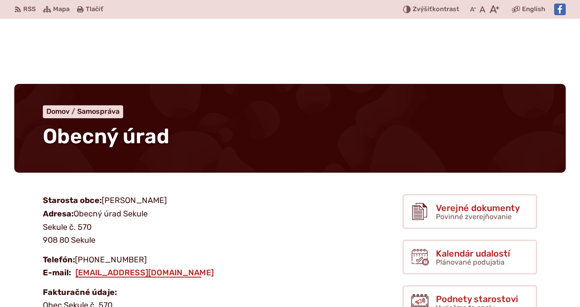 This screenshot has width=580, height=307. What do you see at coordinates (98, 111) in the screenshot?
I see `a: Samospráva` at bounding box center [98, 111].